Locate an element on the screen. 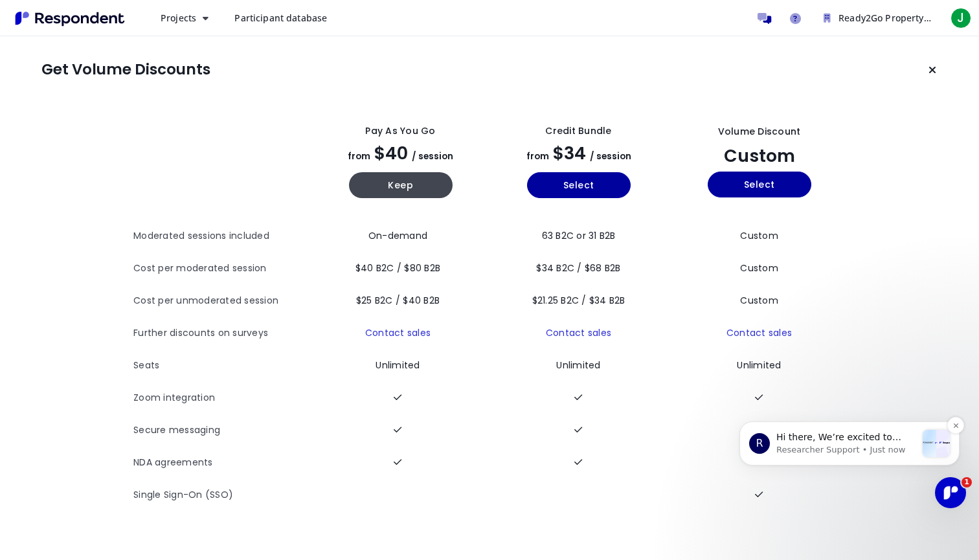  span: 63 B2C or 31 B2B is located at coordinates (579, 236).